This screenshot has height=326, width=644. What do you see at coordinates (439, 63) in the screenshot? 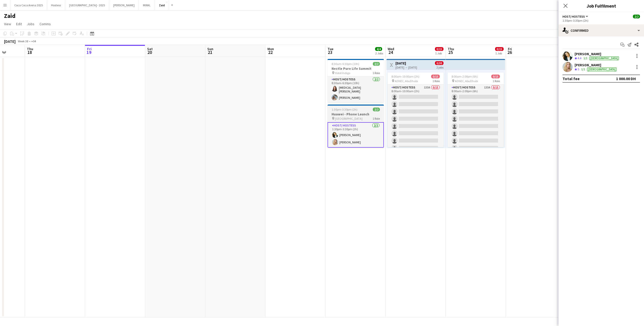
I see `span: 0/30` at bounding box center [439, 63].